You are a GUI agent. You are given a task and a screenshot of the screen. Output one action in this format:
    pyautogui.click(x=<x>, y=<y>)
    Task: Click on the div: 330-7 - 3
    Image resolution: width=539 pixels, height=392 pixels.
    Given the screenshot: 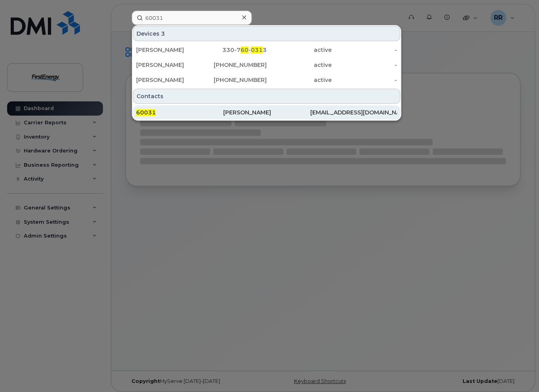 What is the action you would take?
    pyautogui.click(x=234, y=50)
    